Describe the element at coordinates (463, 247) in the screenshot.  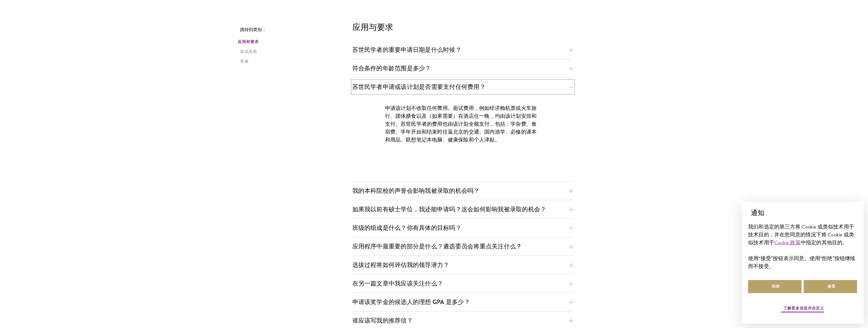
I see `button: 应用程序中最重要的部分是什么？遴选委员会将重点关注什么？` at that location.